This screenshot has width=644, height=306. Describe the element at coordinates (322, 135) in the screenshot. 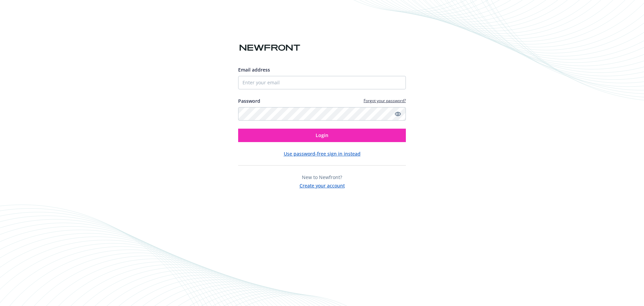

I see `button: Login` at that location.